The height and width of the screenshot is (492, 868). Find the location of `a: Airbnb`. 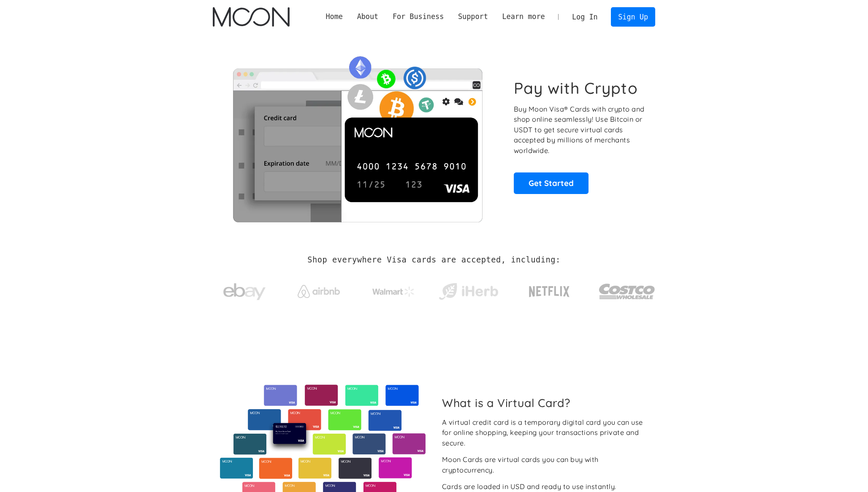

a: Airbnb is located at coordinates (319, 289).